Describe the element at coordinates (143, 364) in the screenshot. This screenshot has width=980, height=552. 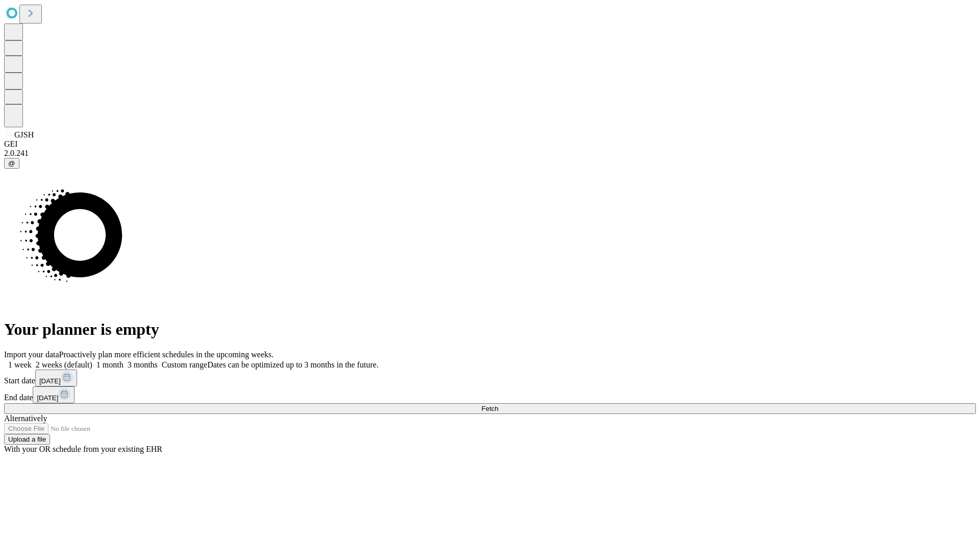
I see `span: 3 months` at that location.